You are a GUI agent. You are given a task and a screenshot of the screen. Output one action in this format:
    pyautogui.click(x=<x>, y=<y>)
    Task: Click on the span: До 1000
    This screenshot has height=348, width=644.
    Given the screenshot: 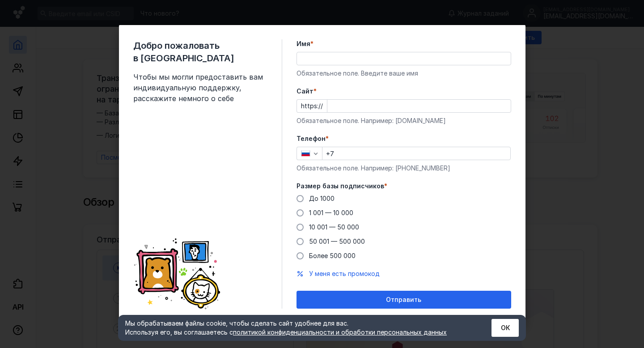 What is the action you would take?
    pyautogui.click(x=321, y=198)
    